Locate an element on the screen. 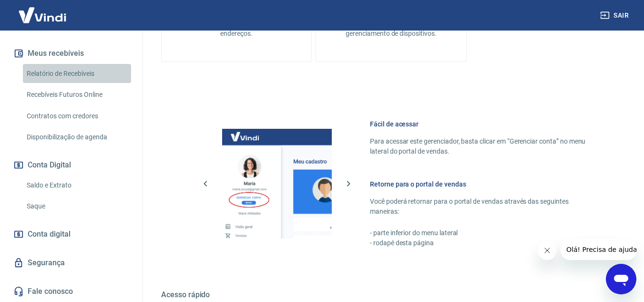 This screenshot has width=644, height=302. p: Para acessar este gerenciador, basta clicar em “Gerenciar conta” no menu lateral do portal de ven... is located at coordinates (484, 146).